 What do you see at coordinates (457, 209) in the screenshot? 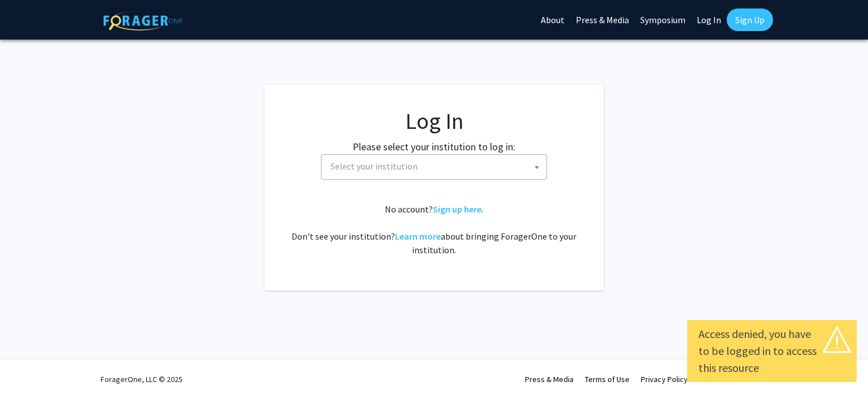
I see `a: Sign up here` at bounding box center [457, 209].